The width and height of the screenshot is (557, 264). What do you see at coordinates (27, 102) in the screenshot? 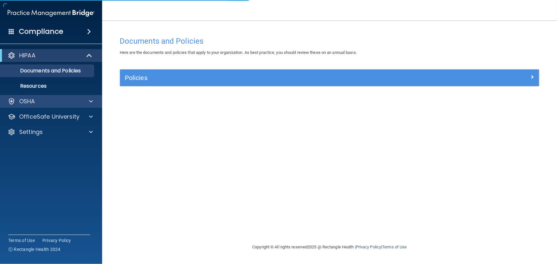
I see `p: OSHA` at bounding box center [27, 102].